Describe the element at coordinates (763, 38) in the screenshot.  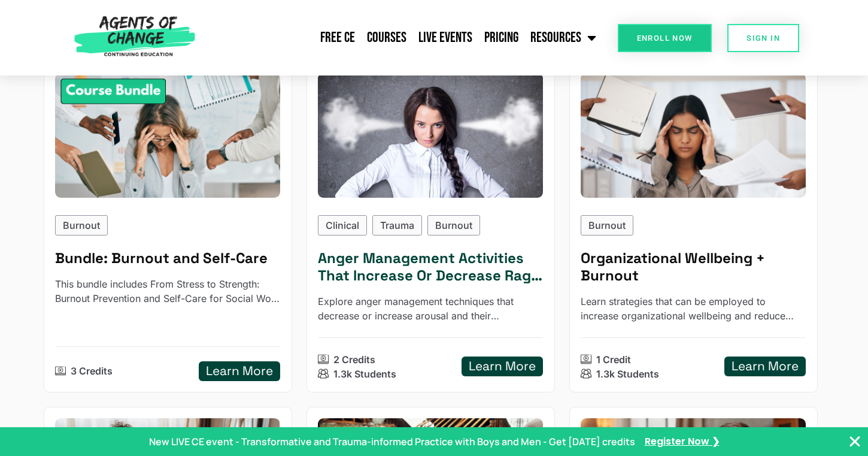
I see `span: SIGN IN` at that location.